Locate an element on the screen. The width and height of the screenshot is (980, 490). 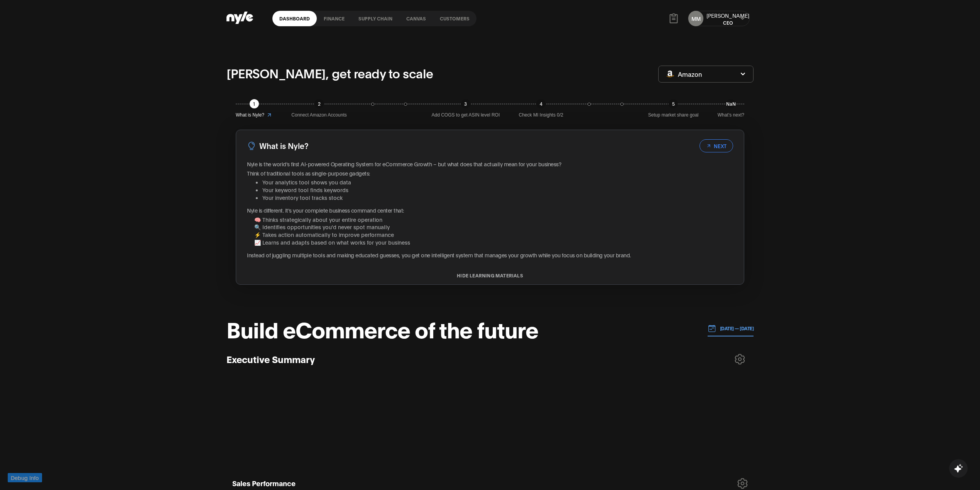
li: 🧠 Thinks strategically about your entire operation is located at coordinates (494, 220).